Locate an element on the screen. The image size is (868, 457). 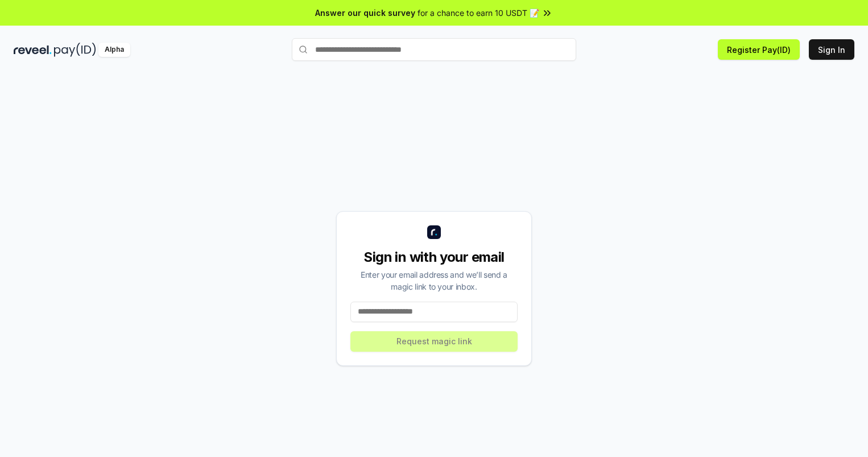
button: Register Pay(ID) is located at coordinates (759, 50).